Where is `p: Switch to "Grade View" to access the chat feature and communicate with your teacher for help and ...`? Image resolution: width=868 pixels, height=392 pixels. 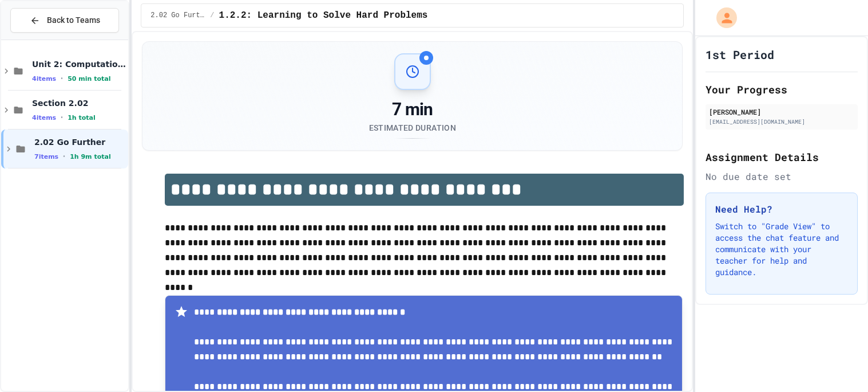 p: Switch to "Grade View" to access the chat feature and communicate with your teacher for help and ... is located at coordinates (782, 249).